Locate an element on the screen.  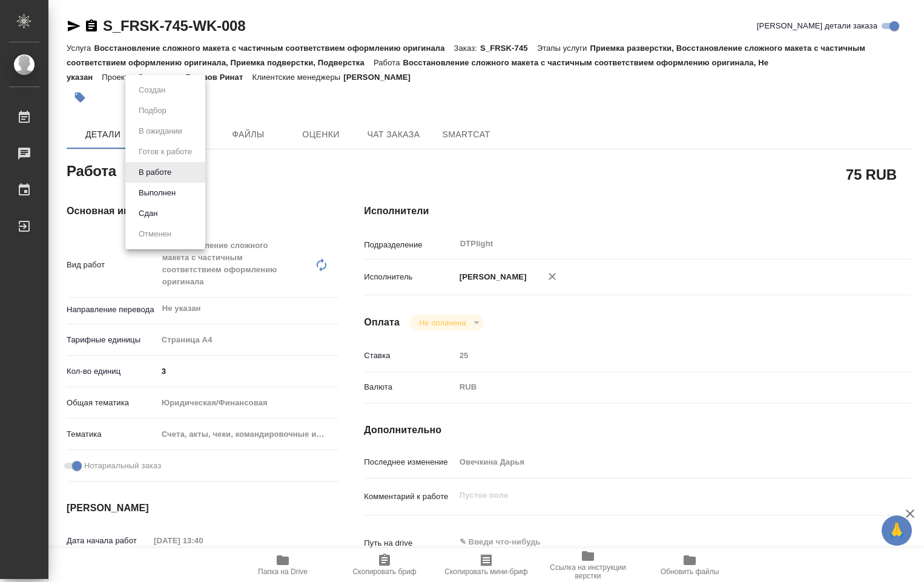
button: Сдан is located at coordinates (148, 213).